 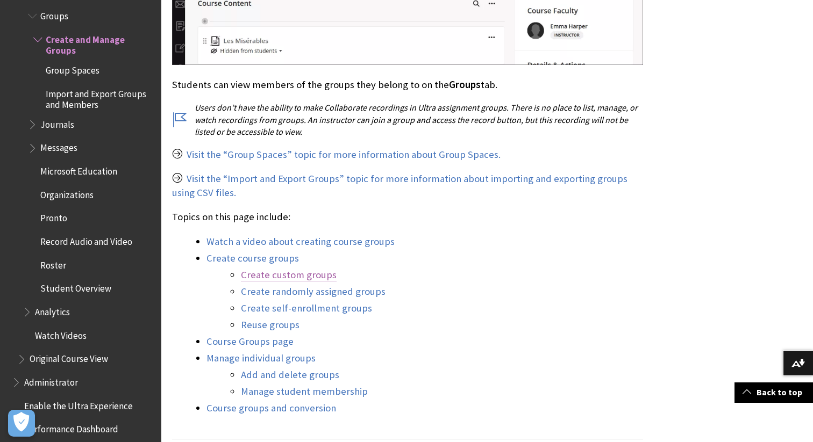 What do you see at coordinates (22, 424) in the screenshot?
I see `button: Open Preferences` at bounding box center [22, 424].